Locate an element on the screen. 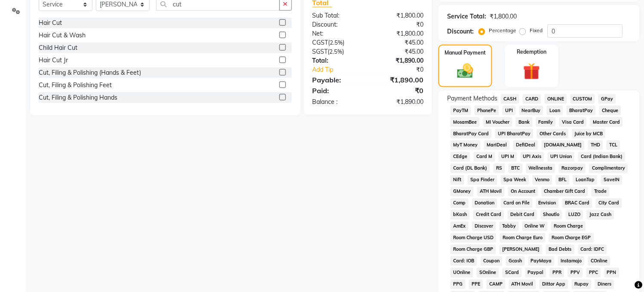  span: ONLINE is located at coordinates (556, 99).